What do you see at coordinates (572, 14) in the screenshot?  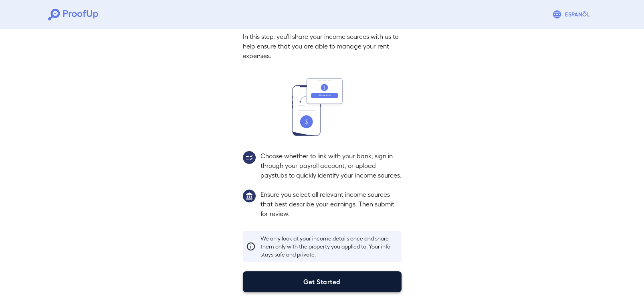 I see `button: Espanõl` at bounding box center [572, 14].